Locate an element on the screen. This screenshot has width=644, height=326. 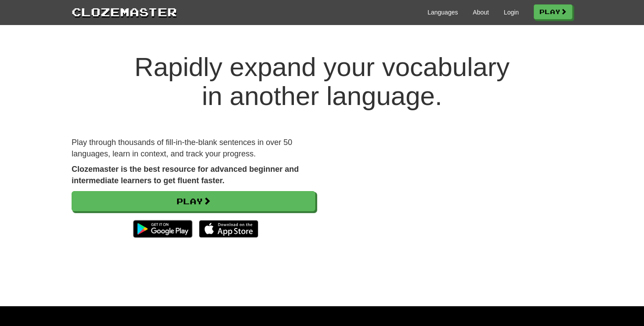
img: Download_on_the_App_Store_Badge_US-UK_135x40-25178aeef6eb6b83b96f5f2d004eda3bffbb37122de64afbaef7... is located at coordinates (229, 229).